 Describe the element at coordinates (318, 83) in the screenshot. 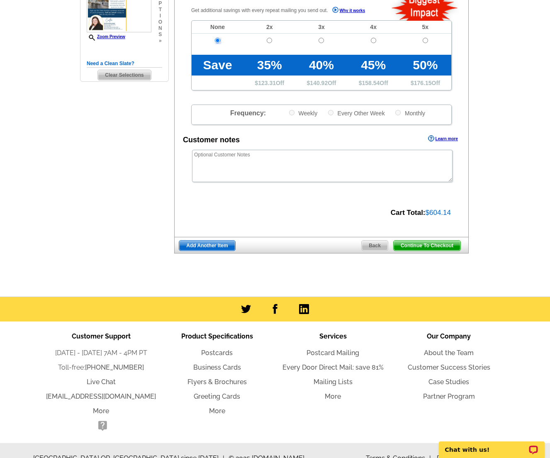

I see `span: 140.92` at that location.